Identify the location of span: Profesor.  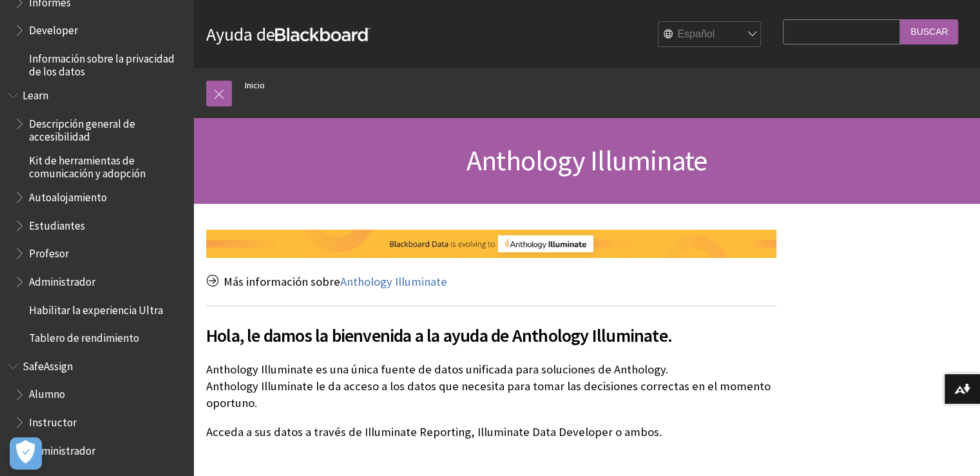
(49, 251).